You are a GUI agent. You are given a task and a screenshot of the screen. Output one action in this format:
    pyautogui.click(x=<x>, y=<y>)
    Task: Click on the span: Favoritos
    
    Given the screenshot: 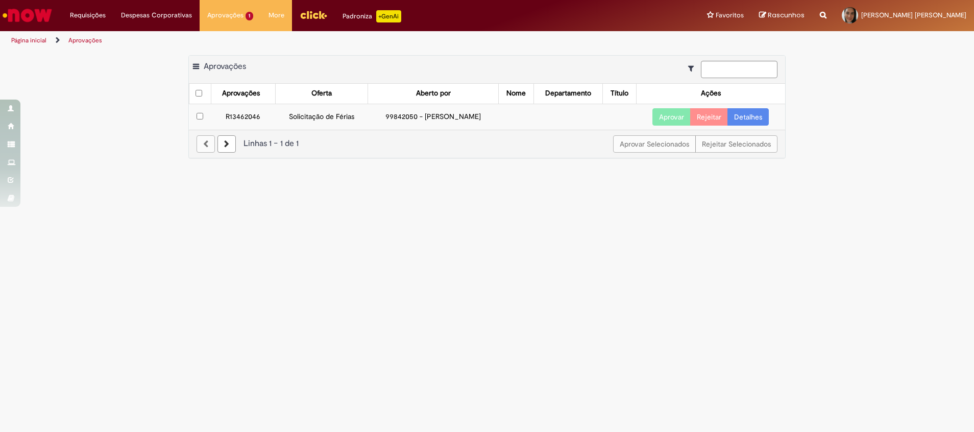 What is the action you would take?
    pyautogui.click(x=729, y=15)
    